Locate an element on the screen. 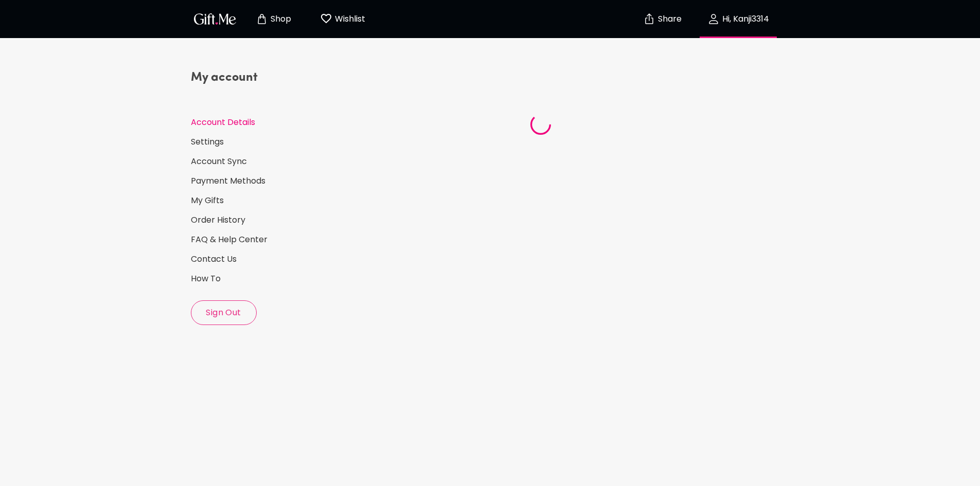 The width and height of the screenshot is (980, 486). button: Wishlist page is located at coordinates (343, 19).